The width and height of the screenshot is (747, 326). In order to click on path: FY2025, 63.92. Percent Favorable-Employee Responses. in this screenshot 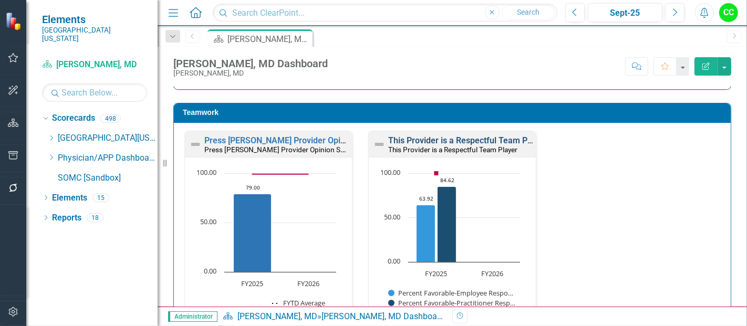, I will do `click(426, 233)`.